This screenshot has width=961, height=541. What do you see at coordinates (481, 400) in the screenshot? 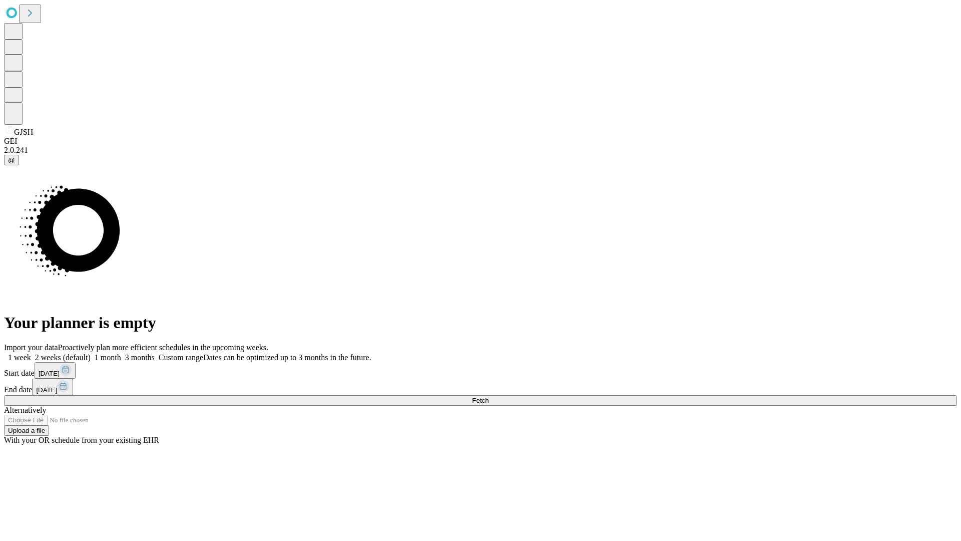
I see `button: Fetch` at bounding box center [481, 400].